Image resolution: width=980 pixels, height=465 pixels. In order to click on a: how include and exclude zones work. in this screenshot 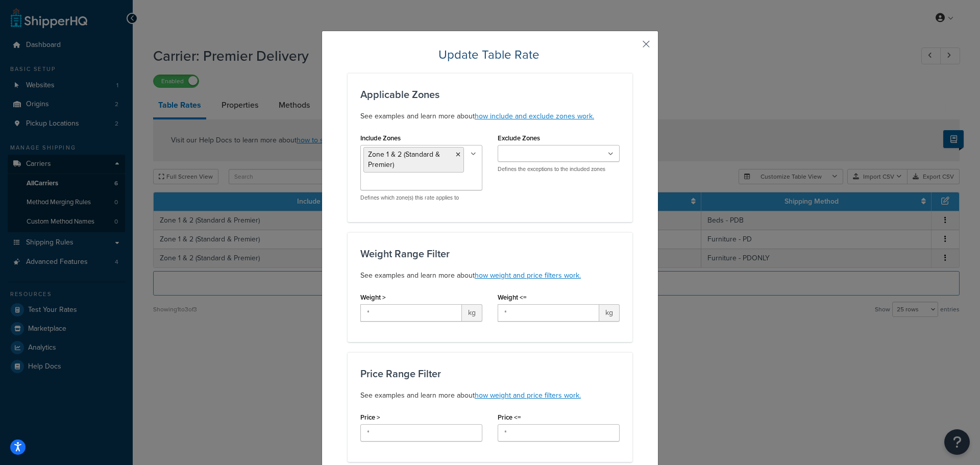, I will do `click(534, 116)`.